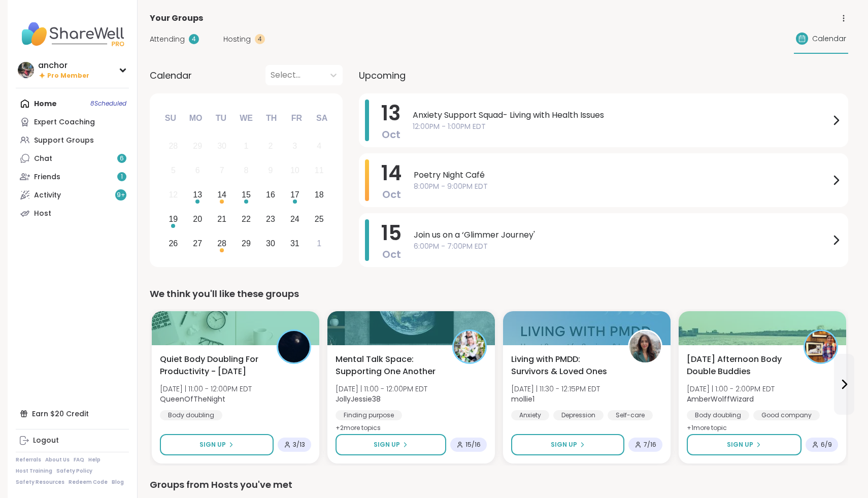  I want to click on div: 24, so click(295, 219).